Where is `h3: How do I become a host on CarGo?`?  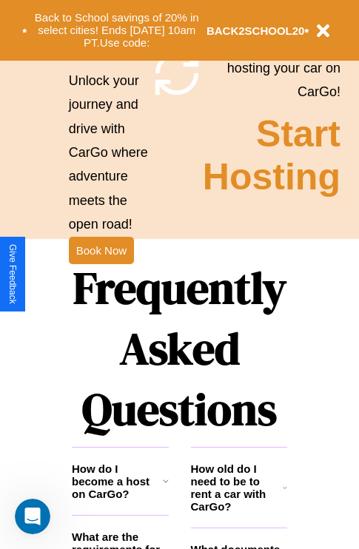
h3: How do I become a host on CarGo? is located at coordinates (117, 481).